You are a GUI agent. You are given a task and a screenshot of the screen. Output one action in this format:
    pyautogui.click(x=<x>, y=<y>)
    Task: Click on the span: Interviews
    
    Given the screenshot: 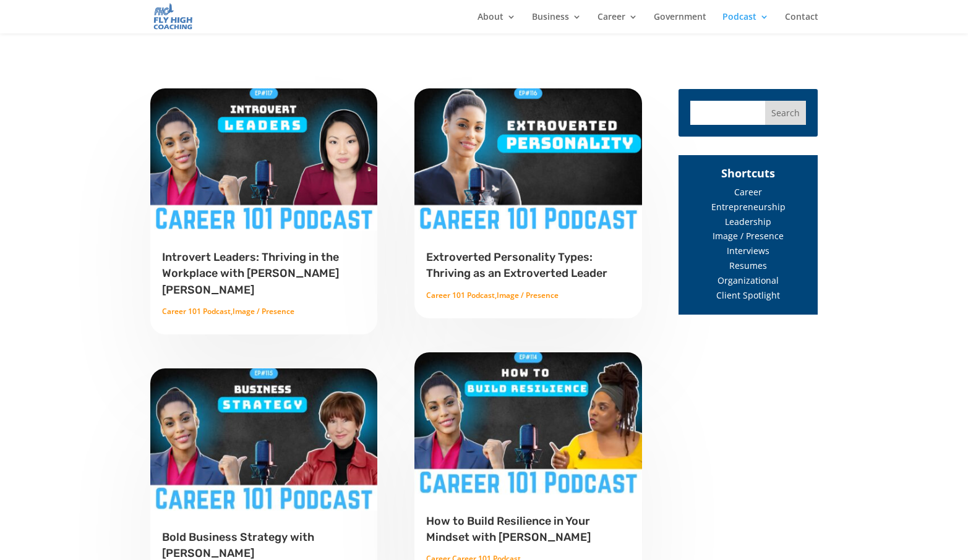 What is the action you would take?
    pyautogui.click(x=748, y=250)
    